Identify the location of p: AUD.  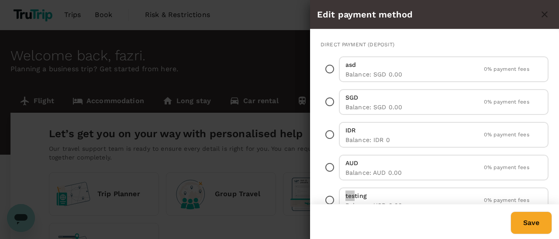
(411, 163).